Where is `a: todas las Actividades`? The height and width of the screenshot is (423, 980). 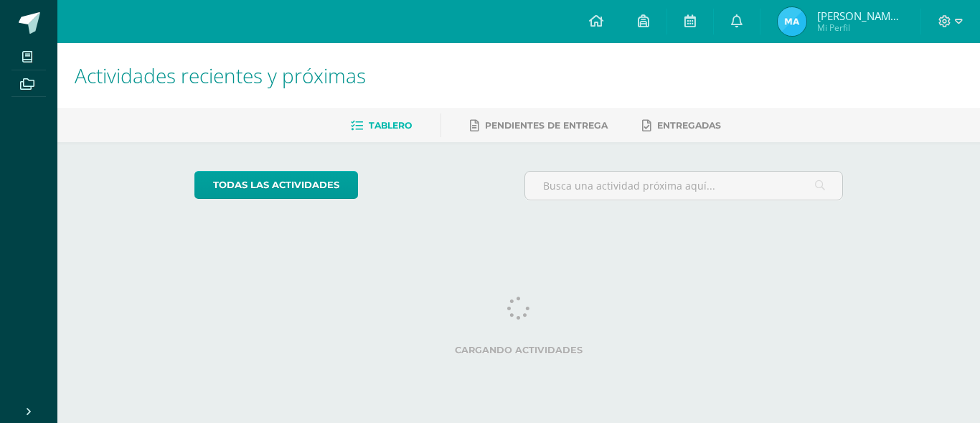 a: todas las Actividades is located at coordinates (277, 184).